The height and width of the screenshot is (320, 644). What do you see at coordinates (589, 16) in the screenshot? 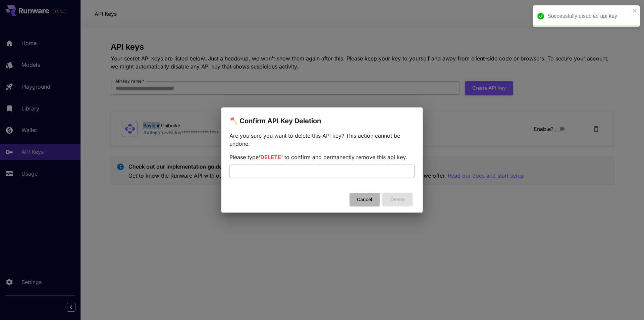
I see `div: Successfully disabled api key` at bounding box center [589, 16].